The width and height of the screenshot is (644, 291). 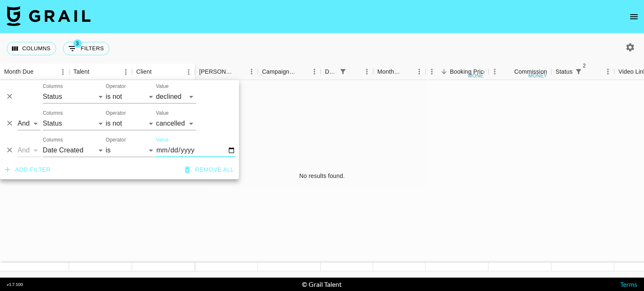 What do you see at coordinates (634, 17) in the screenshot?
I see `button: open drawer` at bounding box center [634, 17].